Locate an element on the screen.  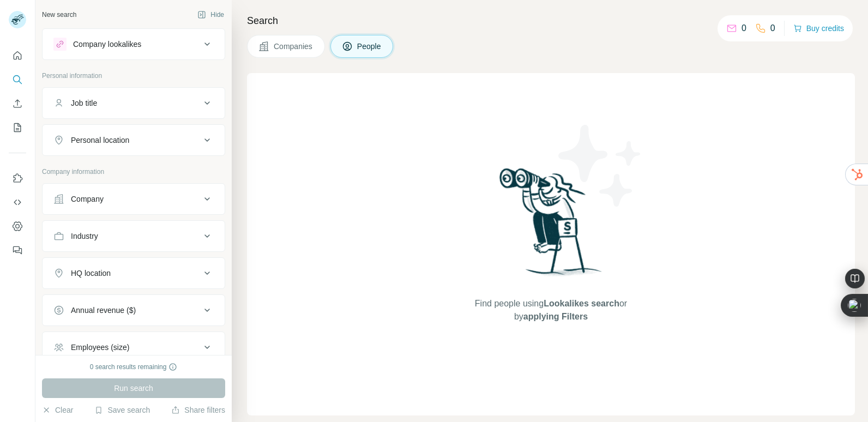
button: Buy credits is located at coordinates (818, 28).